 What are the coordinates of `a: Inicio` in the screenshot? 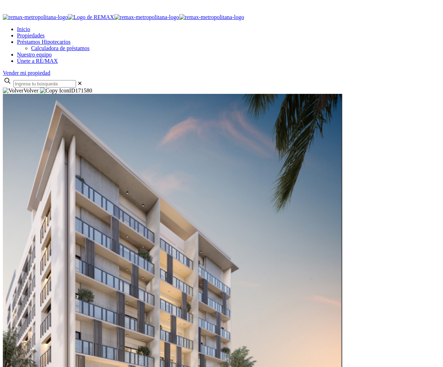 It's located at (23, 29).